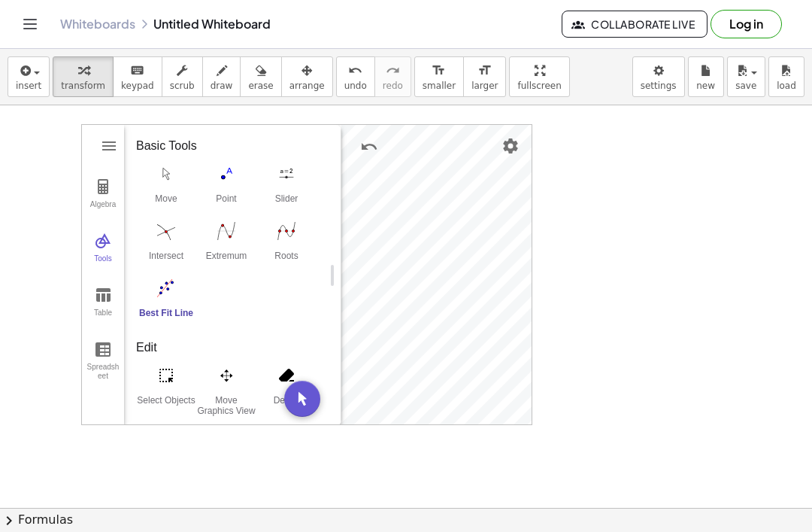  Describe the element at coordinates (83, 77) in the screenshot. I see `button: transform` at that location.